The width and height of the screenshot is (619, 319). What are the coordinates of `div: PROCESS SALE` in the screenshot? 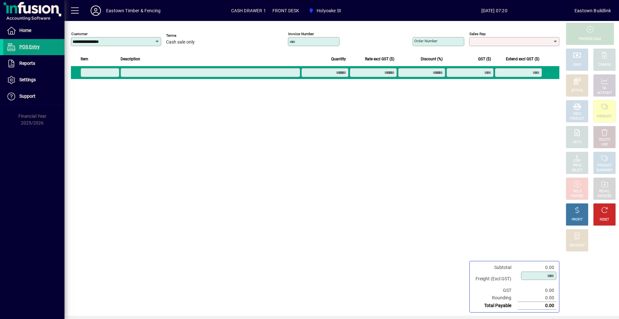 It's located at (590, 39).